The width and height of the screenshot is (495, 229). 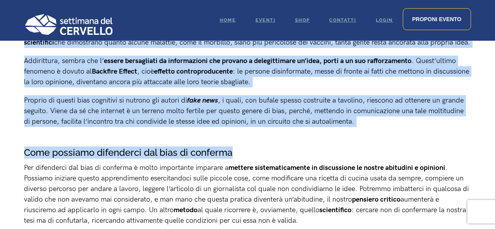 I want to click on i: fake news, so click(x=203, y=100).